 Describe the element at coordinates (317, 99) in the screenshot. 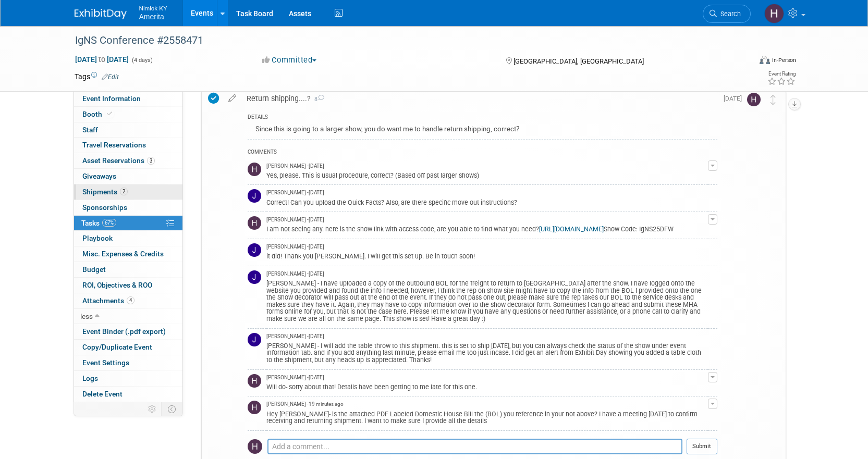

I see `span: 8` at that location.